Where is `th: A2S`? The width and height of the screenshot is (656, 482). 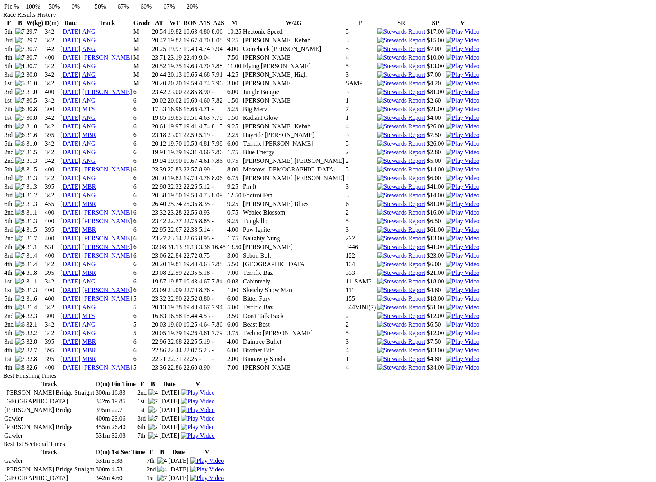
th: A2S is located at coordinates (219, 23).